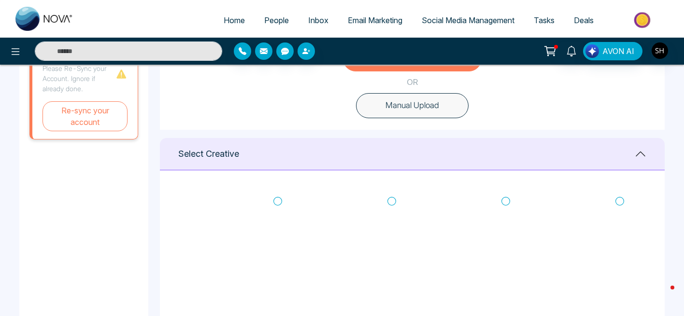 This screenshot has width=684, height=316. What do you see at coordinates (544, 20) in the screenshot?
I see `a: Tasks` at bounding box center [544, 20].